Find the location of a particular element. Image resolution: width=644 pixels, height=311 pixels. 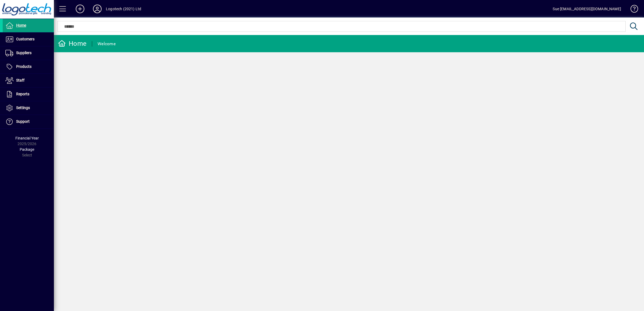

div: Logotech (2021) Ltd is located at coordinates (123, 9).